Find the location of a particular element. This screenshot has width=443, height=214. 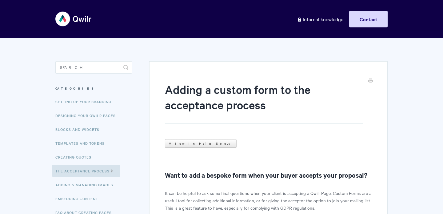

a: The Acceptance Process is located at coordinates (86, 171).